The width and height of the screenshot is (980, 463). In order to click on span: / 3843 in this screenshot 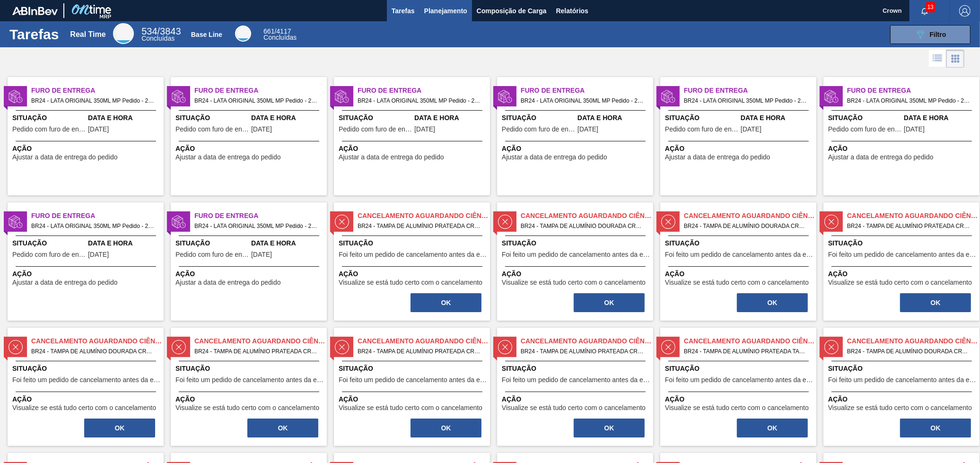, I will do `click(161, 31)`.